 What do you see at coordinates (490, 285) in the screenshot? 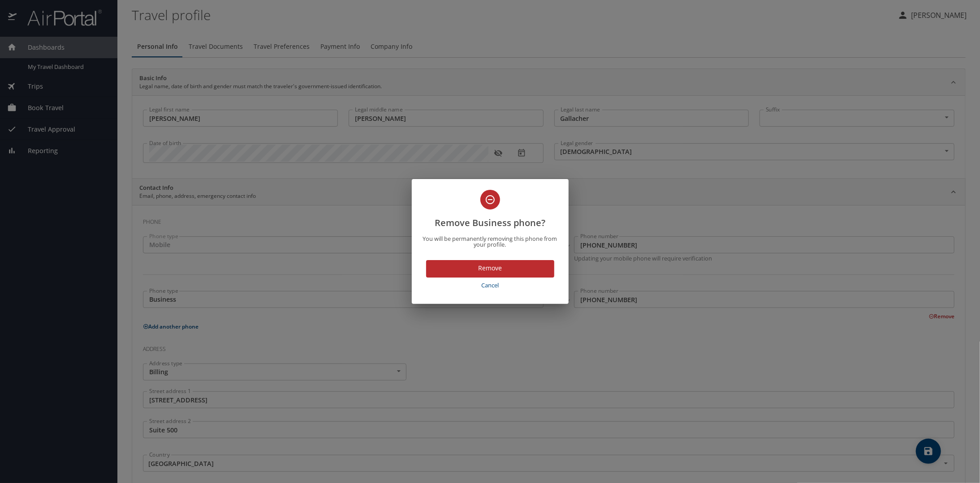
I see `span: Cancel` at bounding box center [490, 285].